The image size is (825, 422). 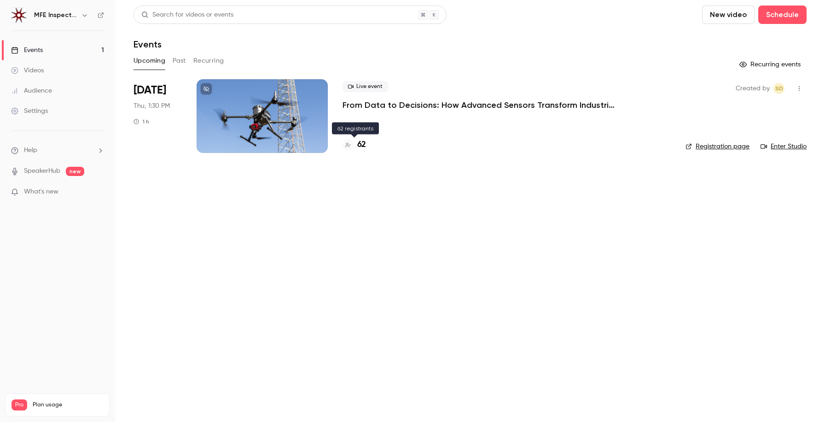 What do you see at coordinates (19, 405) in the screenshot?
I see `span: Pro` at bounding box center [19, 405].